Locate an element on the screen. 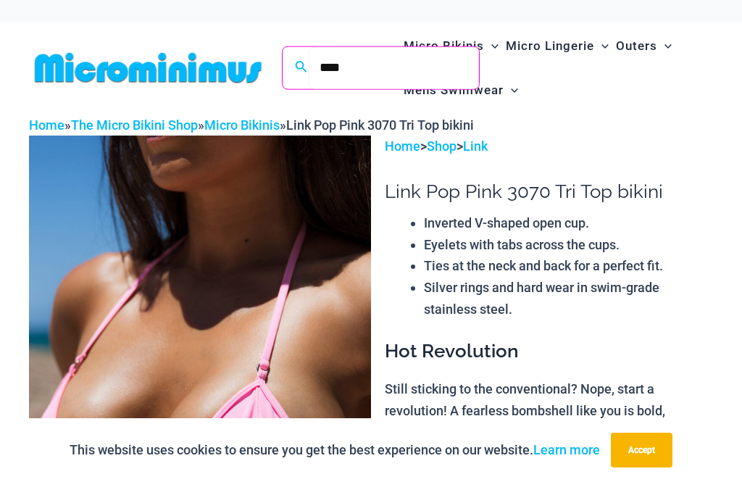 Image resolution: width=742 pixels, height=482 pixels. li: Ties at the neck and back for a perfect fit. is located at coordinates (568, 266).